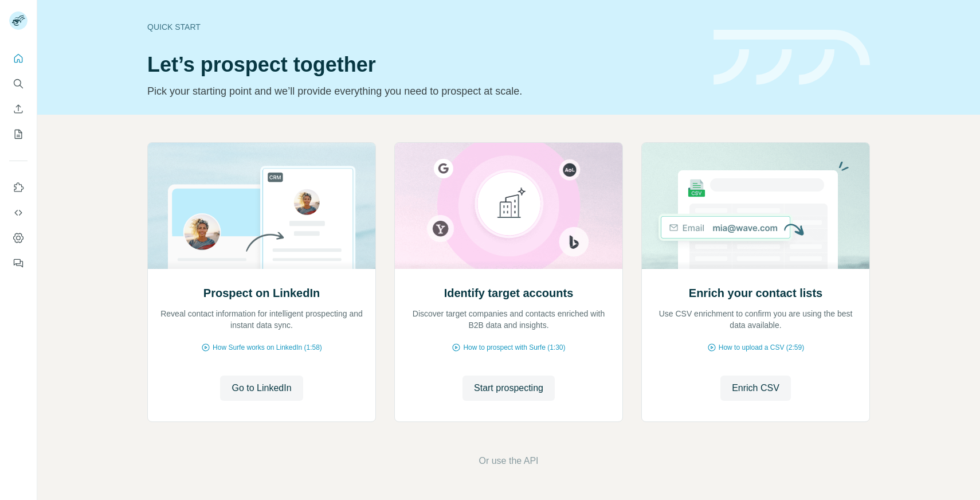 The width and height of the screenshot is (980, 500). I want to click on p: Use CSV enrichment to confirm you are using the best data available., so click(756, 319).